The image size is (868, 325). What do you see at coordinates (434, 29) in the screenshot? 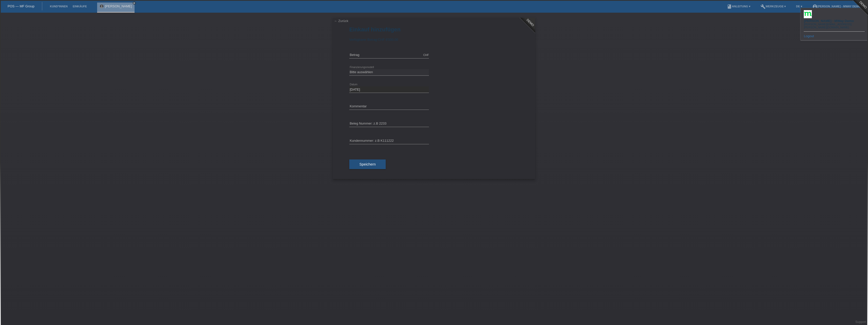
I see `h1: Einkauf hinzufügen` at bounding box center [434, 29].